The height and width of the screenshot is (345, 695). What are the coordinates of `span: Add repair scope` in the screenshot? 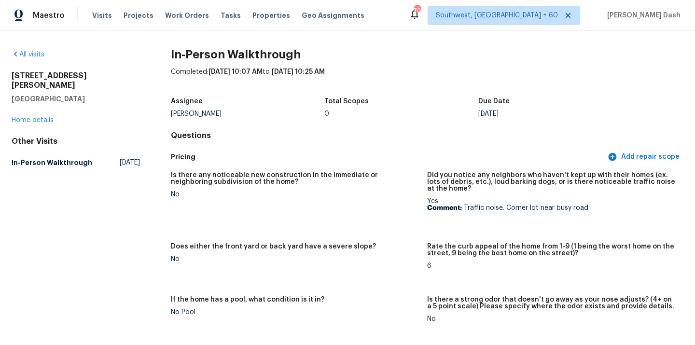 It's located at (644, 157).